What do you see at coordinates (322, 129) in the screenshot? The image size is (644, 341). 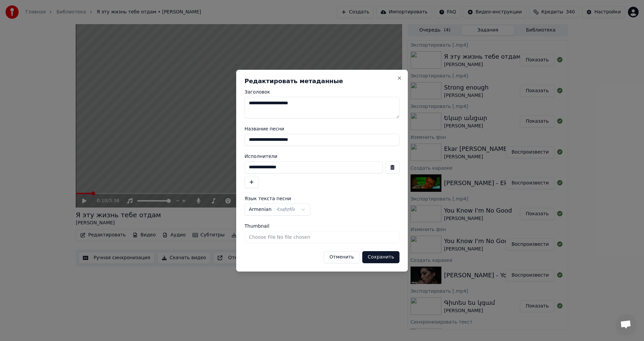 I see `label: Название песни` at bounding box center [322, 129].